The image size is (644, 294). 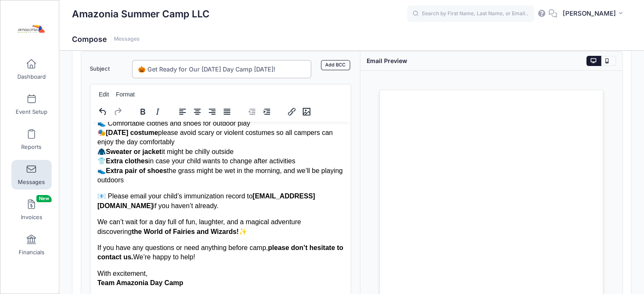 What do you see at coordinates (125, 94) in the screenshot?
I see `span: Format` at bounding box center [125, 94].